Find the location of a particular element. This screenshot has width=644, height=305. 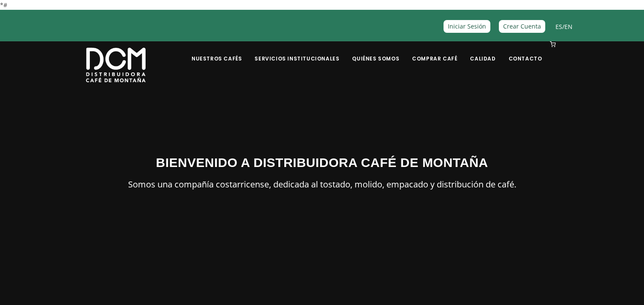

a: ES is located at coordinates (559, 26).